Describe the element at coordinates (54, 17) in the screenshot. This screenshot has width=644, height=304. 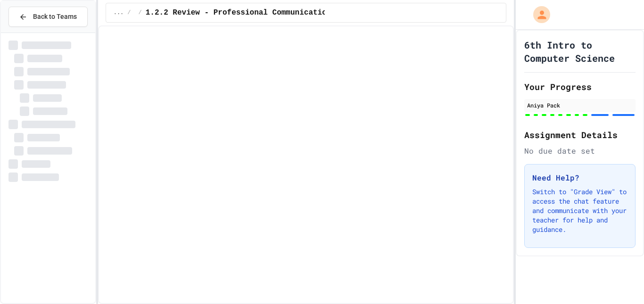
I see `span: Back to Teams` at that location.